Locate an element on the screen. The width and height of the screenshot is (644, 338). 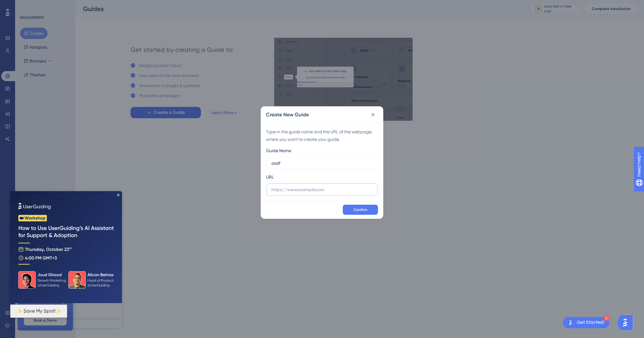
div: Get Started! is located at coordinates (591, 323).